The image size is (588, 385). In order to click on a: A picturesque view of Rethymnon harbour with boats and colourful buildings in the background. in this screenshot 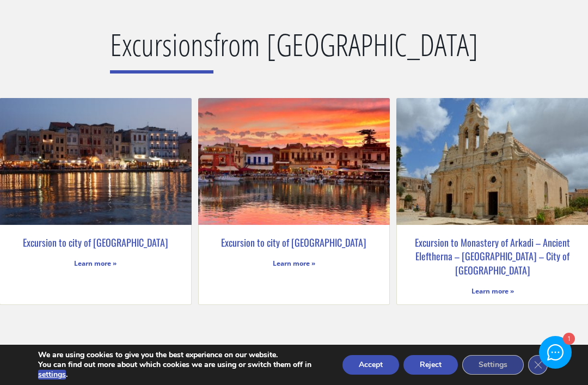, I will do `click(294, 161)`.